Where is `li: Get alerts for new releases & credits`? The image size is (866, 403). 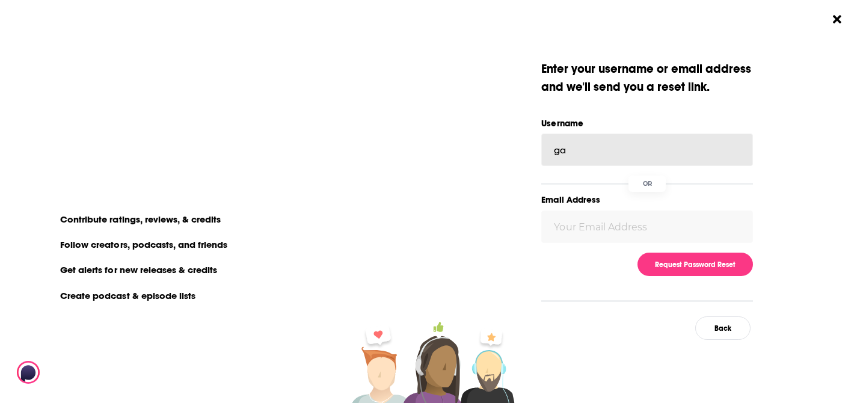
li: Get alerts for new releases & credits is located at coordinates (139, 269).